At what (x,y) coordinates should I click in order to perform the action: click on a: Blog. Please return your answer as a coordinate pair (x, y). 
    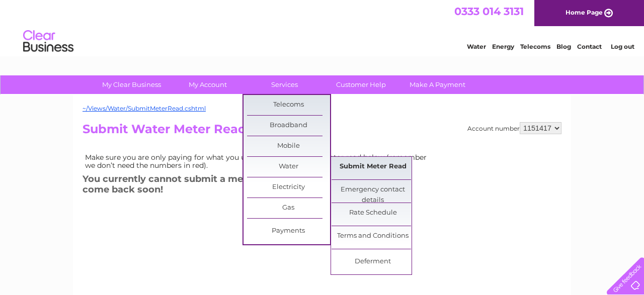
    Looking at the image, I should click on (564, 46).